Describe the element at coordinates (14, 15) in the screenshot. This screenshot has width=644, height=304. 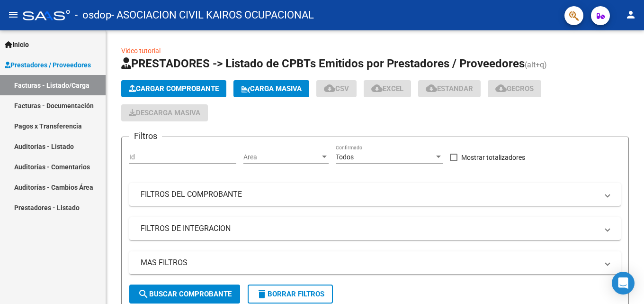
I see `mat-icon: menu` at that location.